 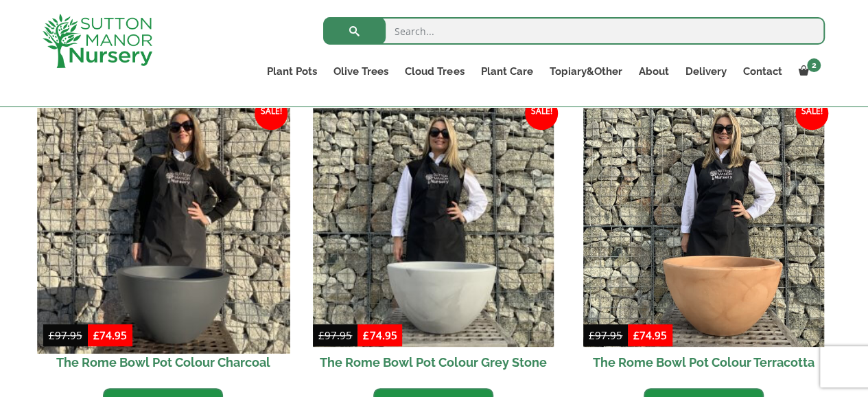 What do you see at coordinates (654, 72) in the screenshot?
I see `a: About` at bounding box center [654, 72].